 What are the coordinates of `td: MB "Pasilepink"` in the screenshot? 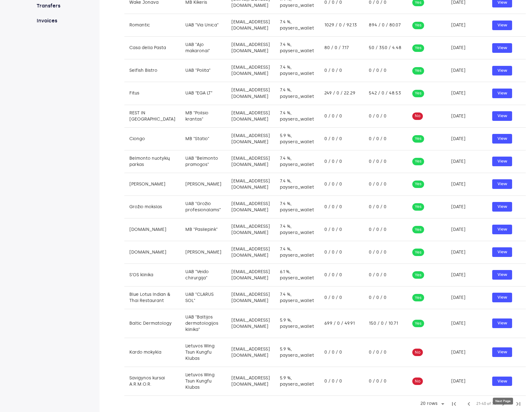 It's located at (203, 230).